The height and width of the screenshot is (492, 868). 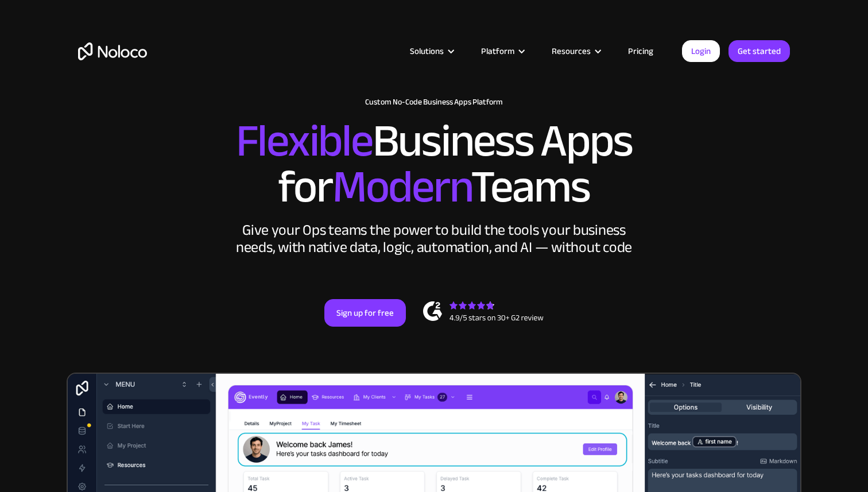 I want to click on a: Login, so click(x=701, y=51).